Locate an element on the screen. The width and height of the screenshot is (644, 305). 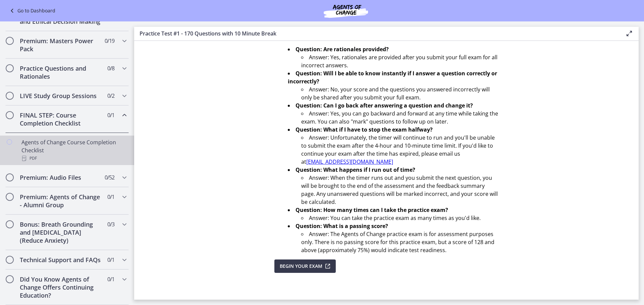
strong: Question: Are rationales provided? is located at coordinates (342, 49).